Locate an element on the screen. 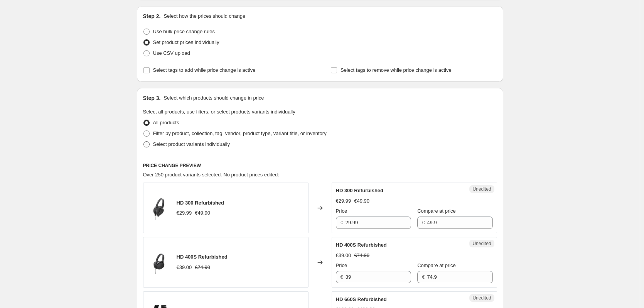 The image size is (644, 308). span: HD 660S Refurbished is located at coordinates (361, 299).